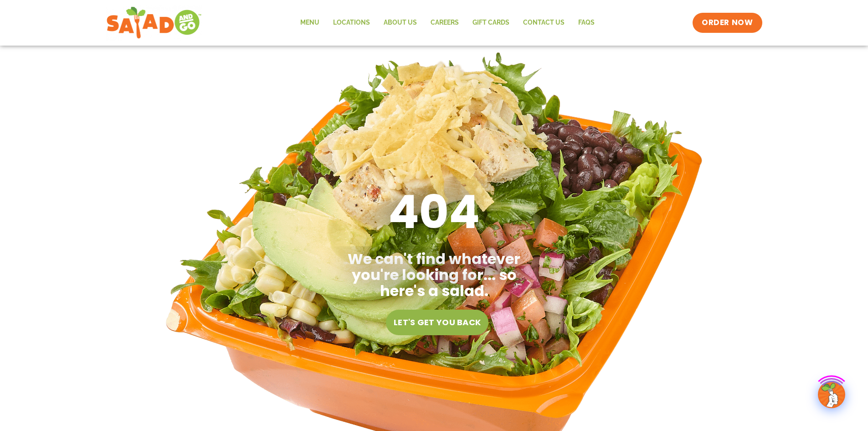  Describe the element at coordinates (310, 23) in the screenshot. I see `a: Menu` at that location.